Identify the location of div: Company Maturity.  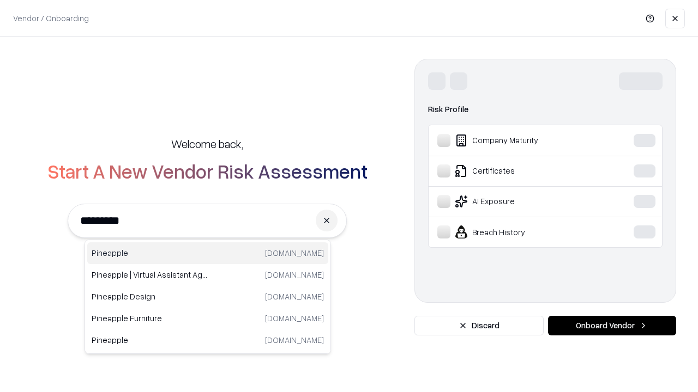
(518, 141).